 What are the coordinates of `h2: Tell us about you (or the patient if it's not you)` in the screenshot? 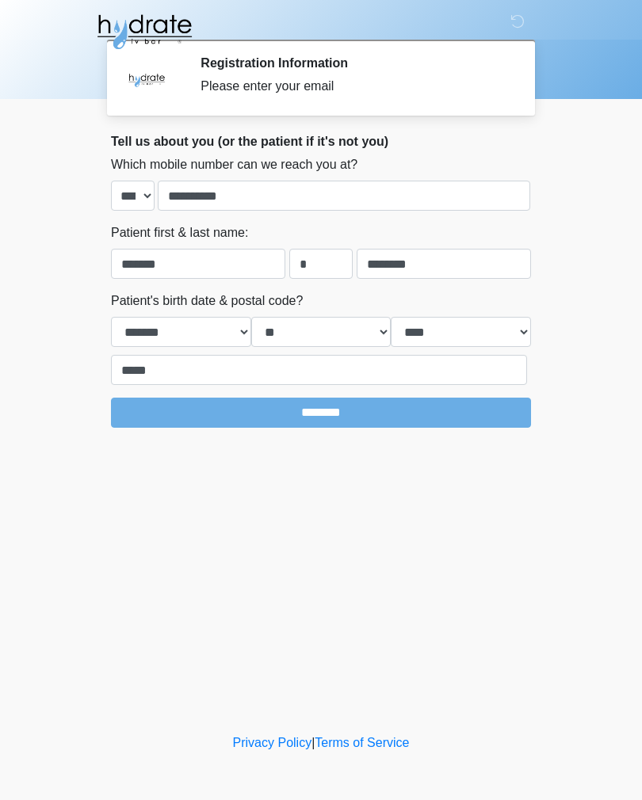 It's located at (321, 141).